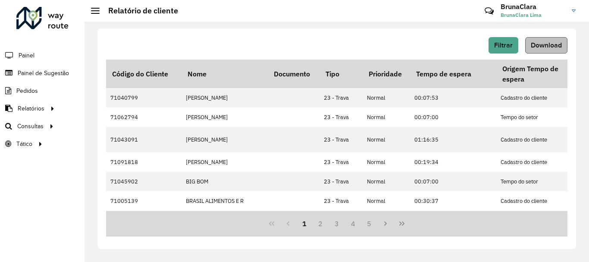 The width and height of the screenshot is (589, 262). Describe the element at coordinates (489, 11) in the screenshot. I see `a: Contato Rápido` at that location.